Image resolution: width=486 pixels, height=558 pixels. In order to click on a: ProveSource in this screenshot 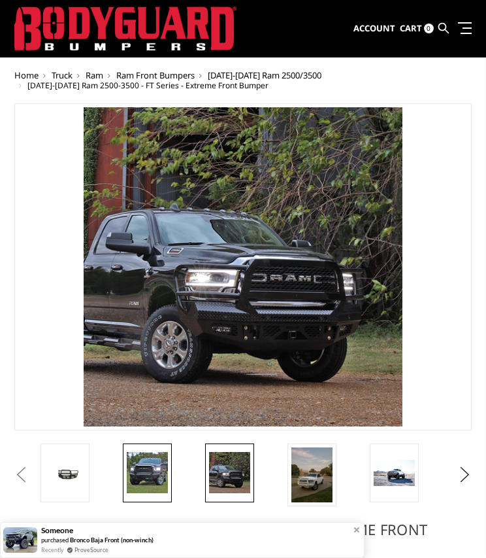, I will do `click(92, 550)`.